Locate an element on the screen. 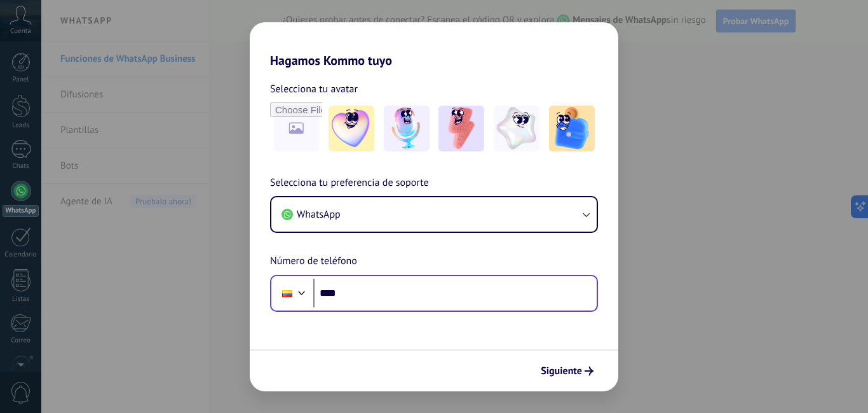  img: -3.jpeg is located at coordinates (461, 129).